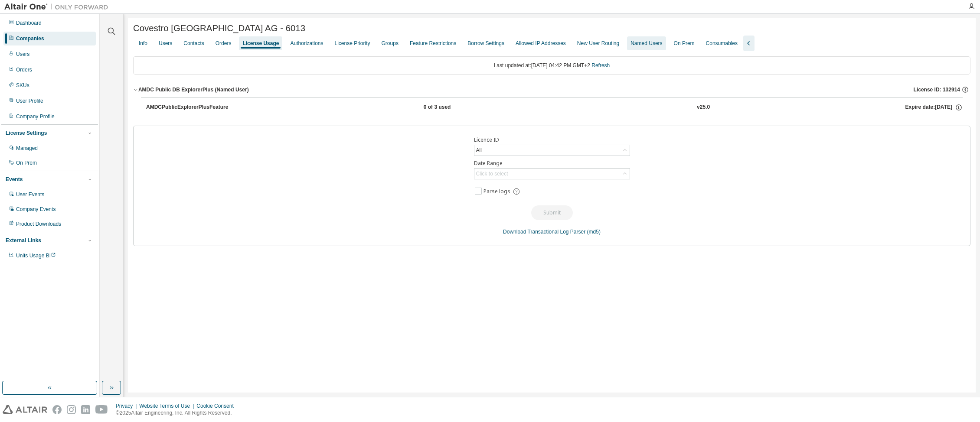  Describe the element at coordinates (390, 44) in the screenshot. I see `div: Groups` at that location.